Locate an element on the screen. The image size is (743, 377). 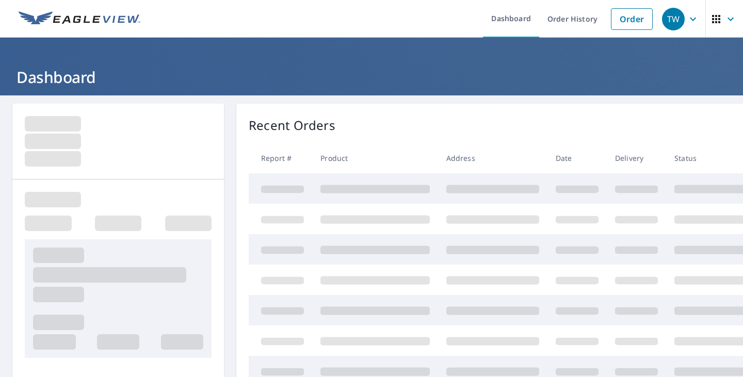
th: Product is located at coordinates (375, 158).